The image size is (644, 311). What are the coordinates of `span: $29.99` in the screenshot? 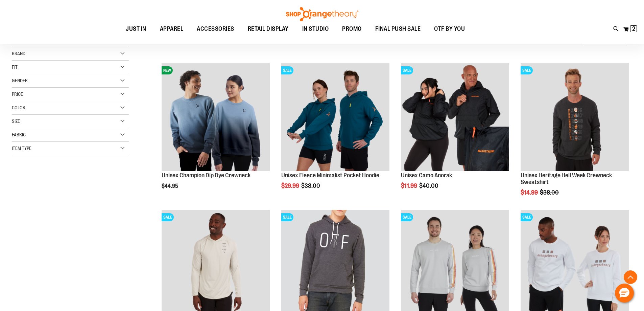 It's located at (291, 186).